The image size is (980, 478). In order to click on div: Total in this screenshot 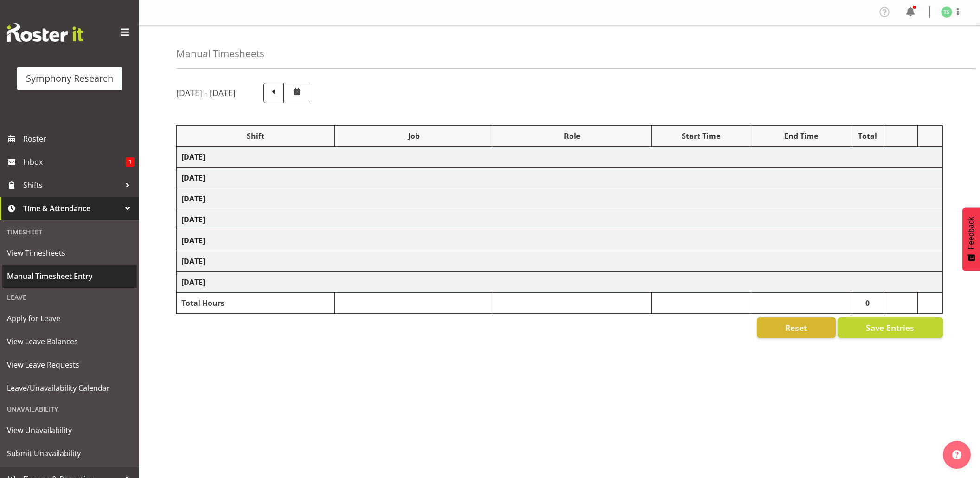, I will do `click(867, 136)`.